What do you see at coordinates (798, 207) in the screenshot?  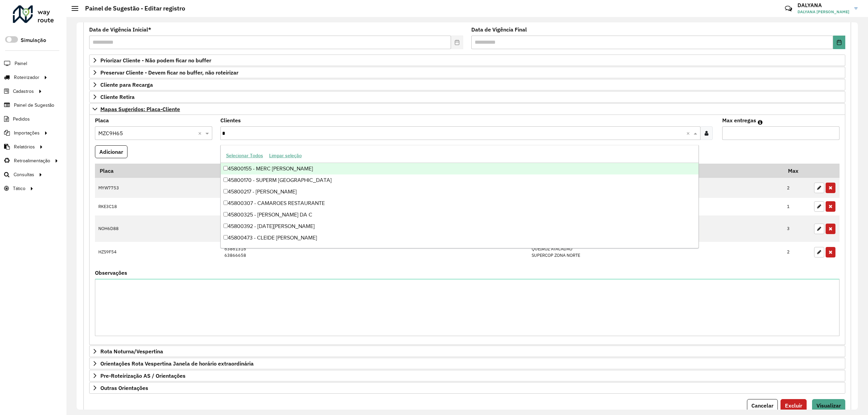 I see `td: 1` at bounding box center [798, 207].